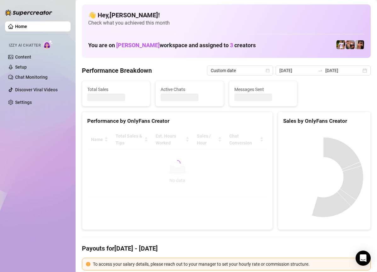  I want to click on span: loading, so click(177, 163).